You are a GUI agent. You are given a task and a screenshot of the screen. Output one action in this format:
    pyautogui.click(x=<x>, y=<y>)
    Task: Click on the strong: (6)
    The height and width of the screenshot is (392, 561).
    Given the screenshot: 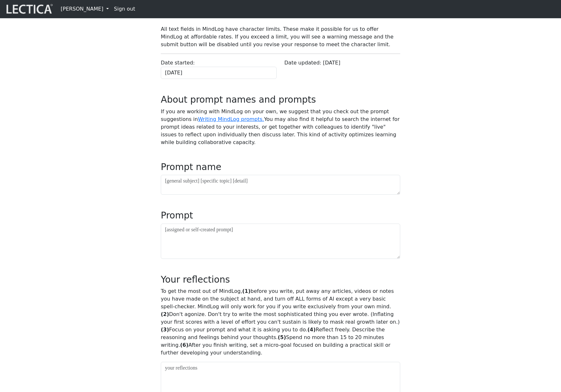 What is the action you would take?
    pyautogui.click(x=185, y=345)
    